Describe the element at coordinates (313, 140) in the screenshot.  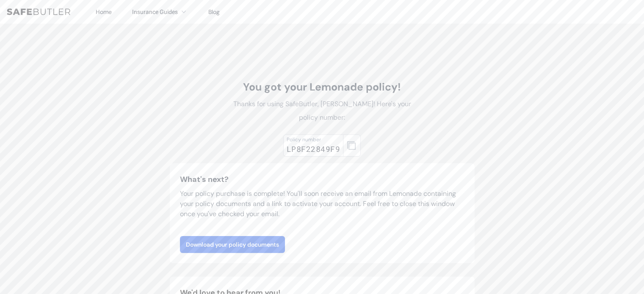
I see `div: Policy number` at that location.